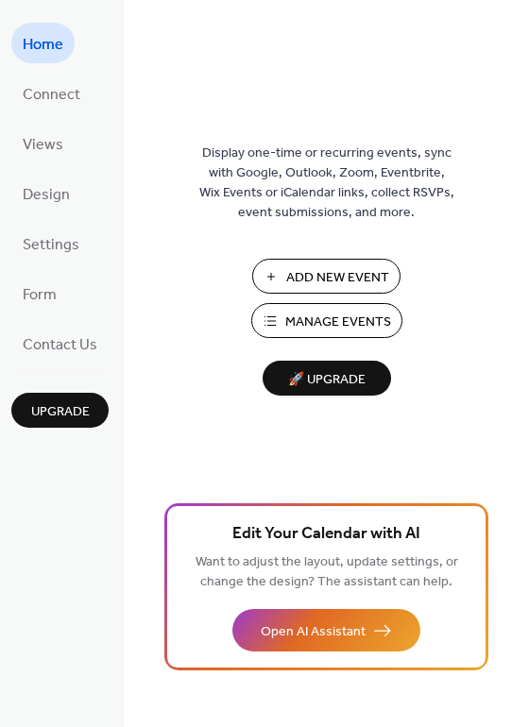 The width and height of the screenshot is (529, 727). Describe the element at coordinates (60, 412) in the screenshot. I see `span: Upgrade` at that location.